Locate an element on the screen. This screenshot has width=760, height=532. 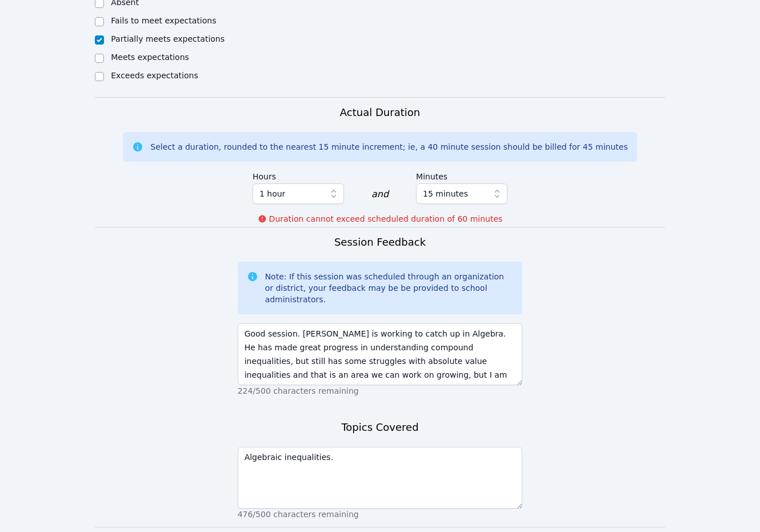
label: Partially meets expectations is located at coordinates (168, 39).